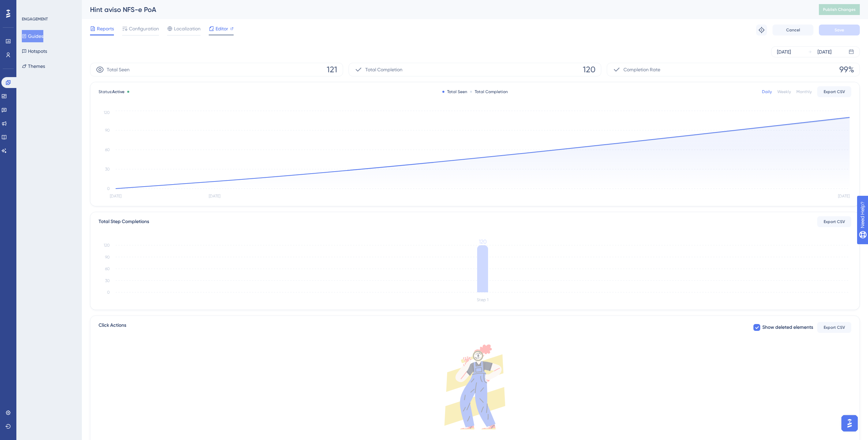 Image resolution: width=868 pixels, height=440 pixels. Describe the element at coordinates (839, 10) in the screenshot. I see `span: Publish Changes` at that location.